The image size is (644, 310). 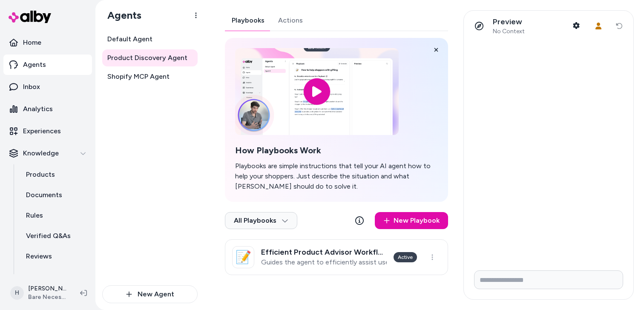 What do you see at coordinates (34, 216) in the screenshot?
I see `p: Rules` at bounding box center [34, 216].